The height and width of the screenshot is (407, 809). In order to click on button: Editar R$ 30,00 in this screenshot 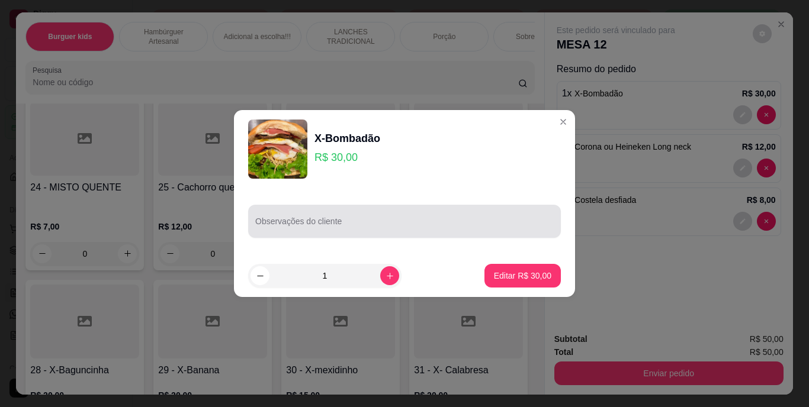, I will do `click(522, 276)`.